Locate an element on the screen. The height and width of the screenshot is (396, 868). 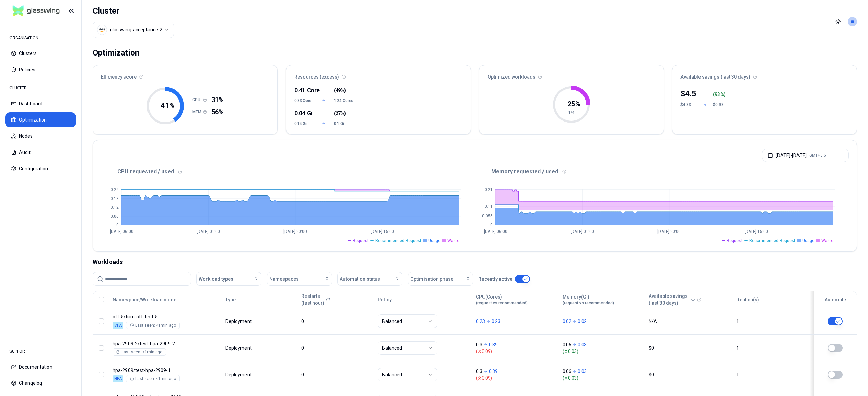
tspan: 25 % is located at coordinates (573, 104).